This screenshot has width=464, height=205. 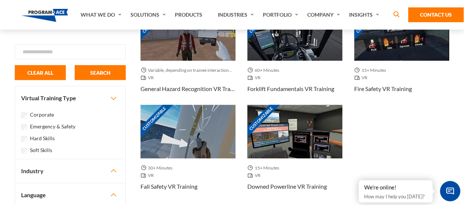 I want to click on a: Customizable Thumbnail - Fire Safety VR Training 15+ Minutes VR Fire Safety VR Training, so click(x=402, y=56).